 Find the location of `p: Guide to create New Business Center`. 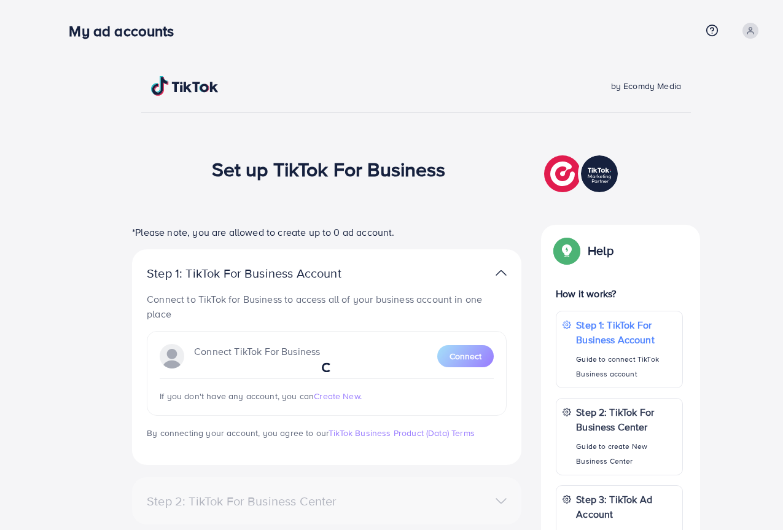

p: Guide to create New Business Center is located at coordinates (626, 454).